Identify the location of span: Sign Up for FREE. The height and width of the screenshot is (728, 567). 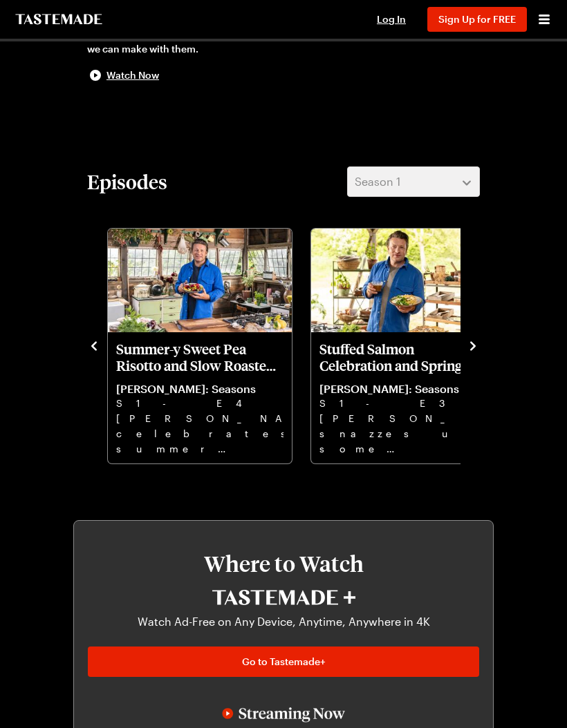
(477, 18).